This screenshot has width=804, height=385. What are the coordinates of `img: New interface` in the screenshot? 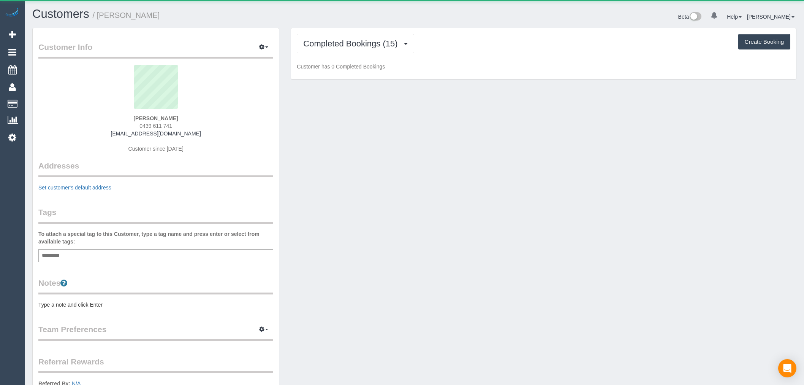 It's located at (695, 17).